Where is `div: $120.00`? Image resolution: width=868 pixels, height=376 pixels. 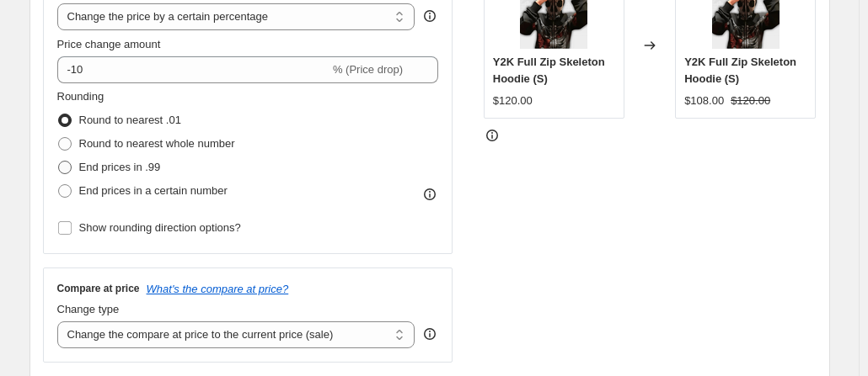
div: $120.00 is located at coordinates (512, 101).